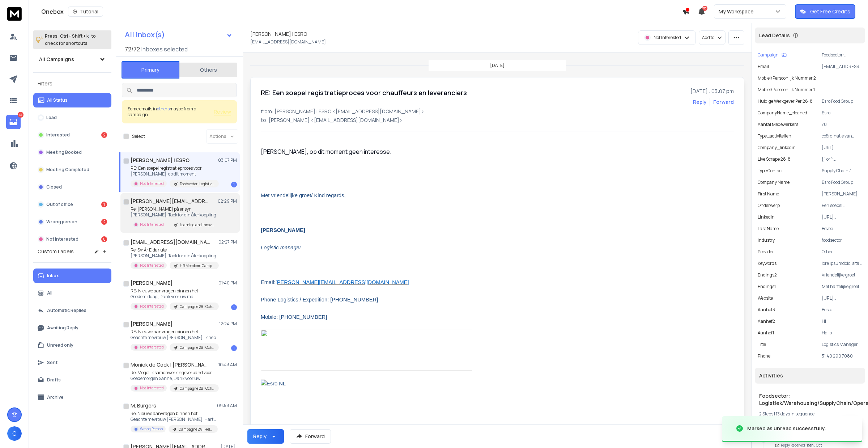  Describe the element at coordinates (842, 275) in the screenshot. I see `p: Vriendelijke groet` at that location.